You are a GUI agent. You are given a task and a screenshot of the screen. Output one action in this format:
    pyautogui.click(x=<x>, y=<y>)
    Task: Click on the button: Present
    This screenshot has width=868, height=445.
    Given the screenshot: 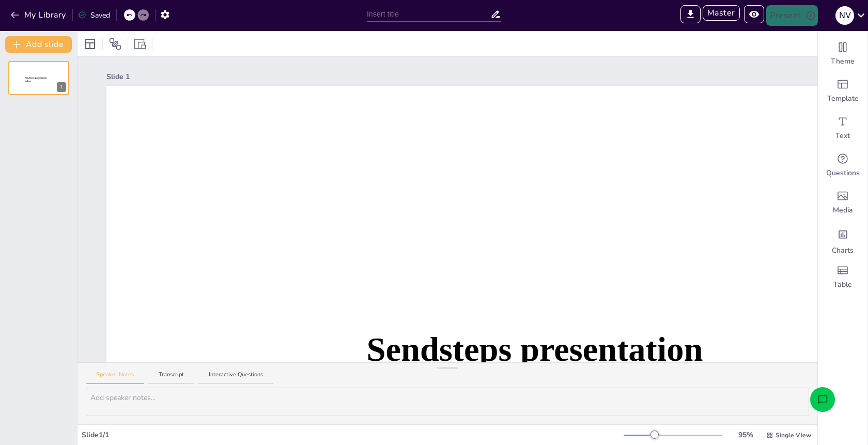 What is the action you would take?
    pyautogui.click(x=792, y=15)
    